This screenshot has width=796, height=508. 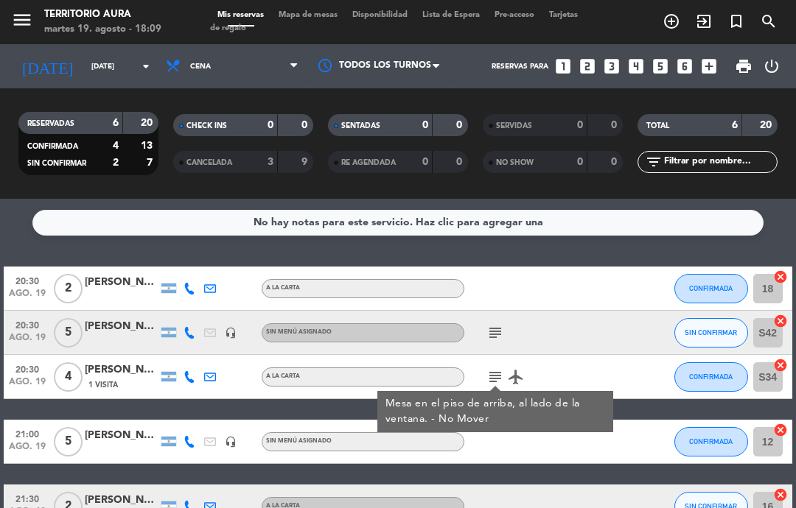 I want to click on strong: 13, so click(x=148, y=146).